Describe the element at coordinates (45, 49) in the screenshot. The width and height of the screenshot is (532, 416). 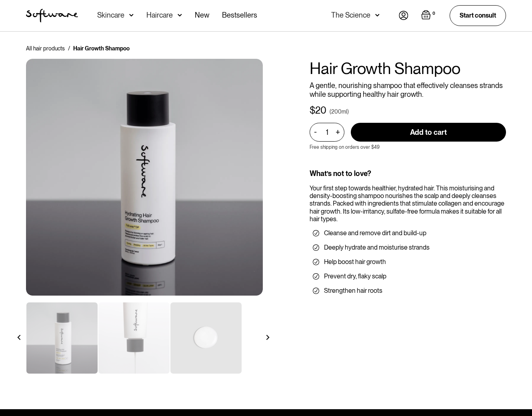
I see `a: All hair products` at that location.